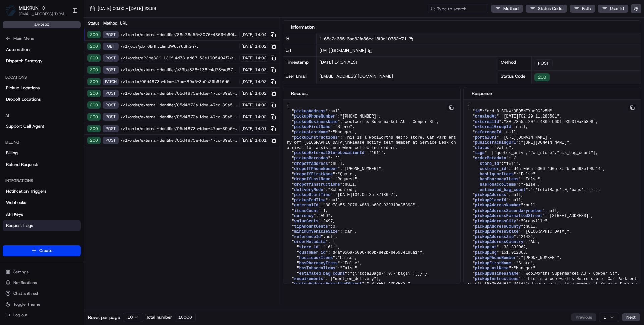 This screenshot has height=325, width=644. What do you see at coordinates (316, 122) in the screenshot?
I see `span: pickupBusinessName` at bounding box center [316, 122].